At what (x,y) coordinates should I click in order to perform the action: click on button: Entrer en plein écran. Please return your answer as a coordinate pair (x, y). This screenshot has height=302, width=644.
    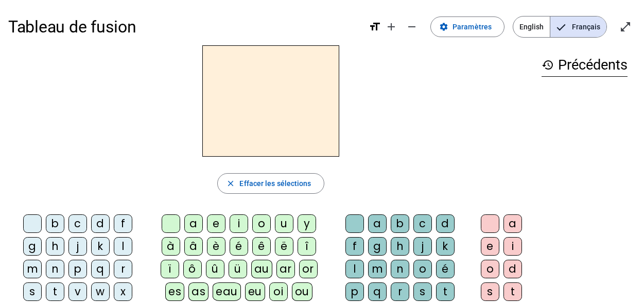
    Looking at the image, I should click on (626, 27).